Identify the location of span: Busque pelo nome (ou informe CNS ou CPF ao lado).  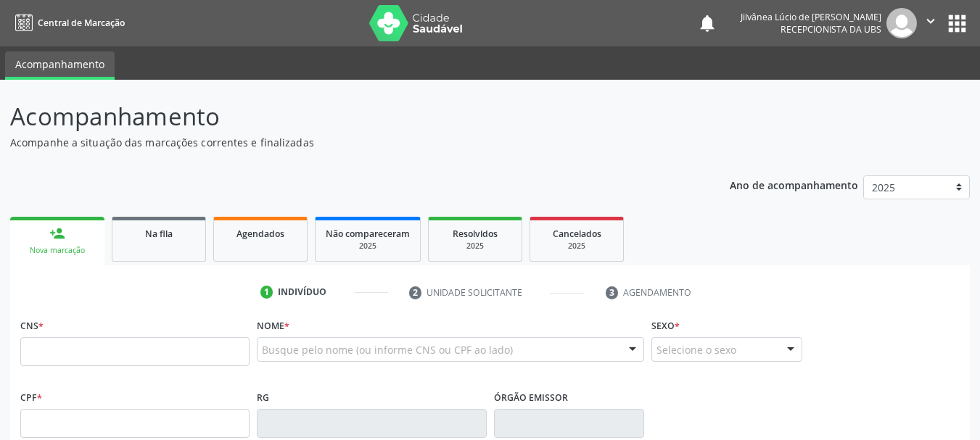
(387, 350).